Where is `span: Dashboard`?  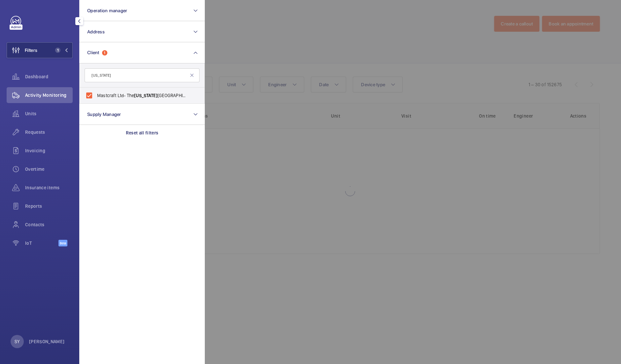 span: Dashboard is located at coordinates (49, 77).